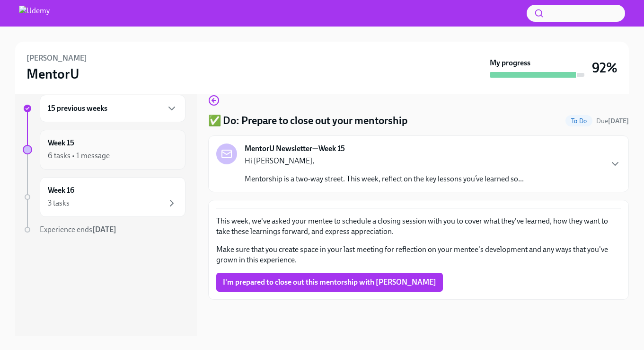 The height and width of the screenshot is (350, 644). Describe the element at coordinates (61, 143) in the screenshot. I see `h6: Week 15` at that location.